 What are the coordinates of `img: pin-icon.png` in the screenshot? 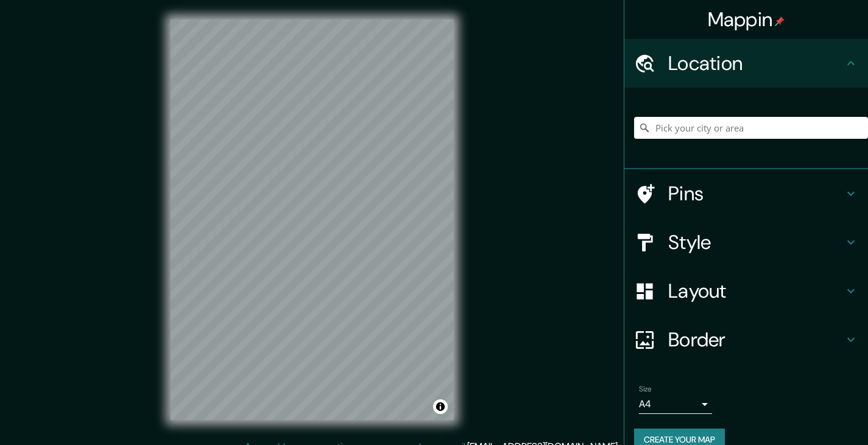 It's located at (780, 21).